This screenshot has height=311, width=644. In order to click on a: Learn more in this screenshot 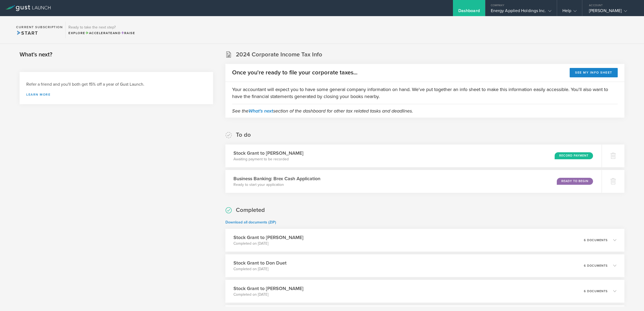, I will do `click(116, 95)`.